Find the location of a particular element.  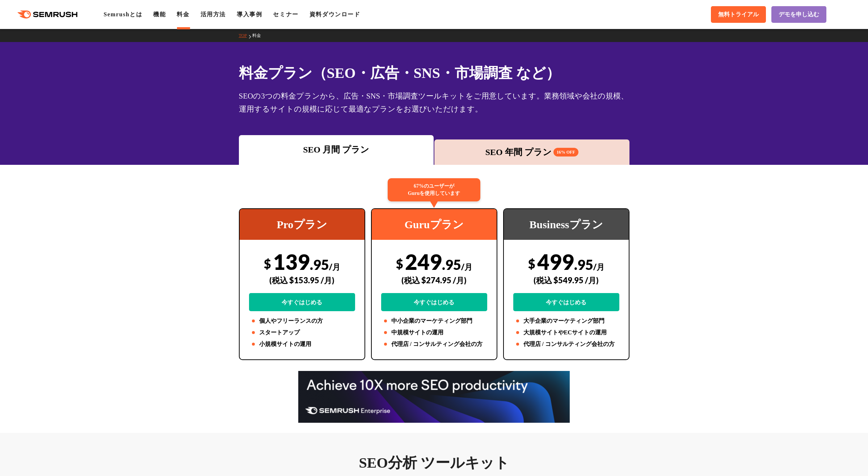

a: 無料トライアル is located at coordinates (739, 15).